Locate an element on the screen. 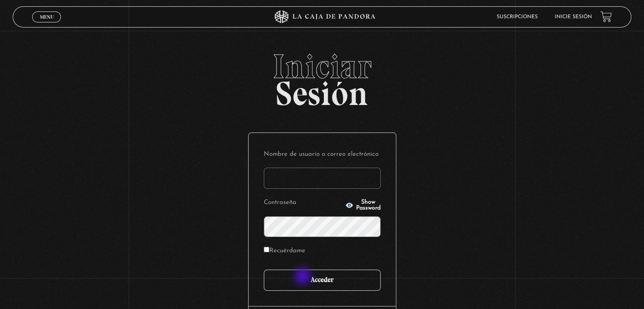 The image size is (644, 309). span: Iniciar is located at coordinates (322, 66).